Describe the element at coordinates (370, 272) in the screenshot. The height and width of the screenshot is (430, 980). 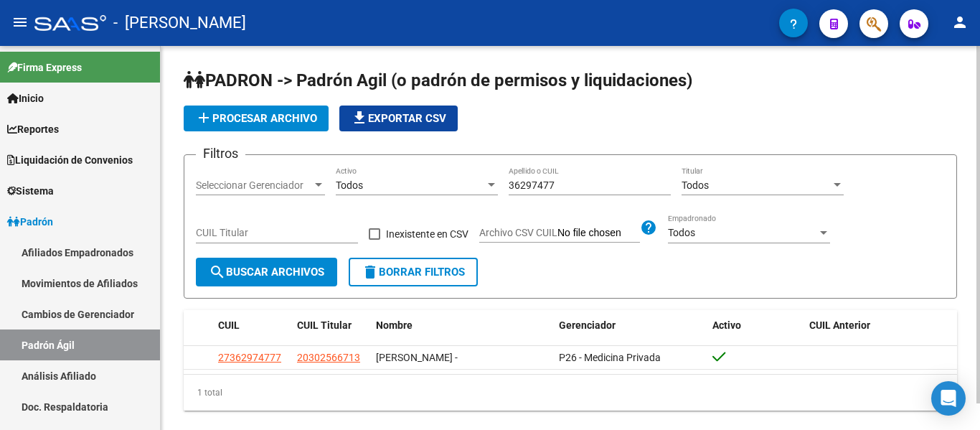
I see `mat-icon: delete` at that location.